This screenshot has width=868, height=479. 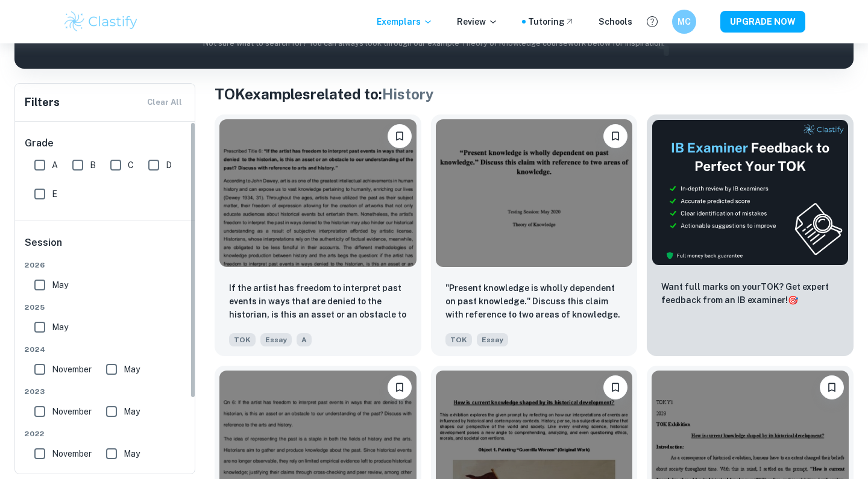 What do you see at coordinates (106, 144) in the screenshot?
I see `h6: Grade` at bounding box center [106, 144].